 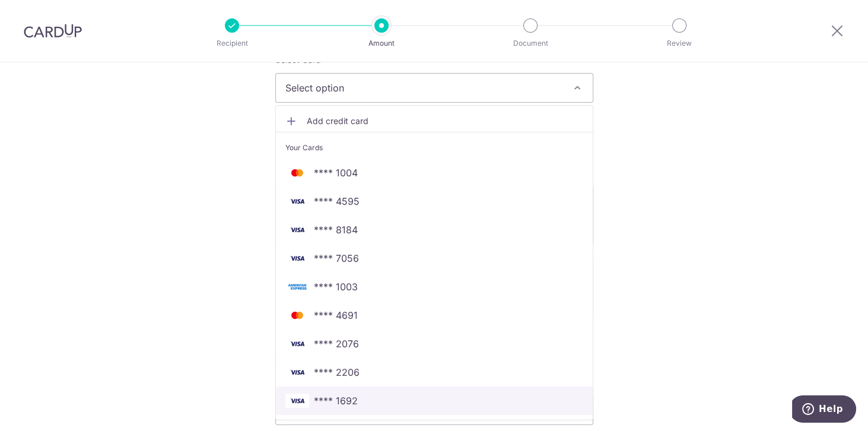 What do you see at coordinates (445, 121) in the screenshot?
I see `span: Add credit card` at bounding box center [445, 121].